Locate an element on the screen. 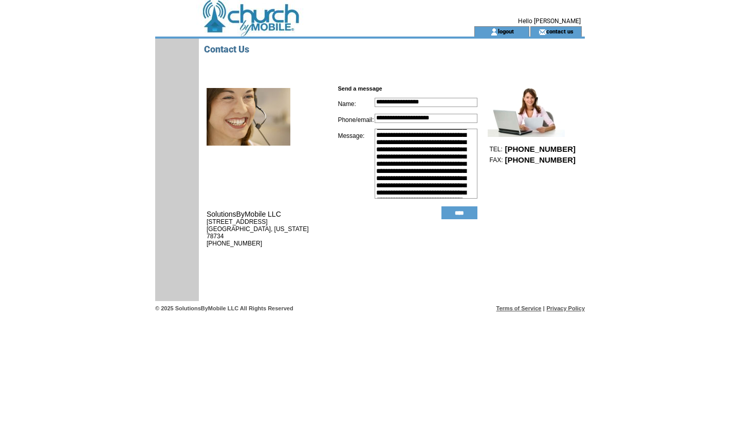 This screenshot has width=740, height=422. span: SolutionsByMobile LLC is located at coordinates (244, 214).